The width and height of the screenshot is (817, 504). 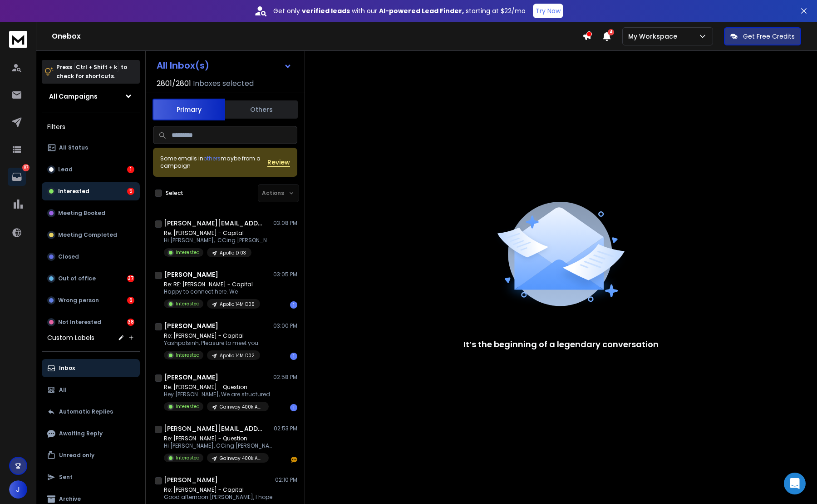 I want to click on button: Sent, so click(x=91, y=477).